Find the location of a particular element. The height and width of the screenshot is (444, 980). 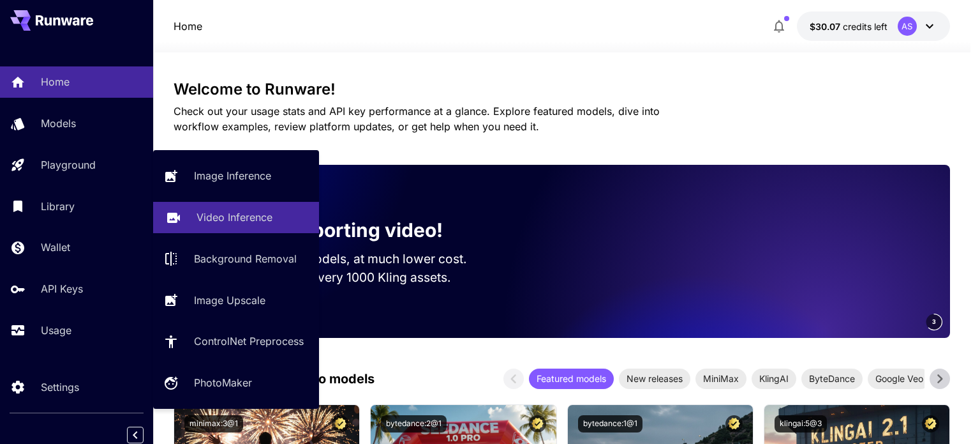

a: Image Upscale is located at coordinates (236, 299).